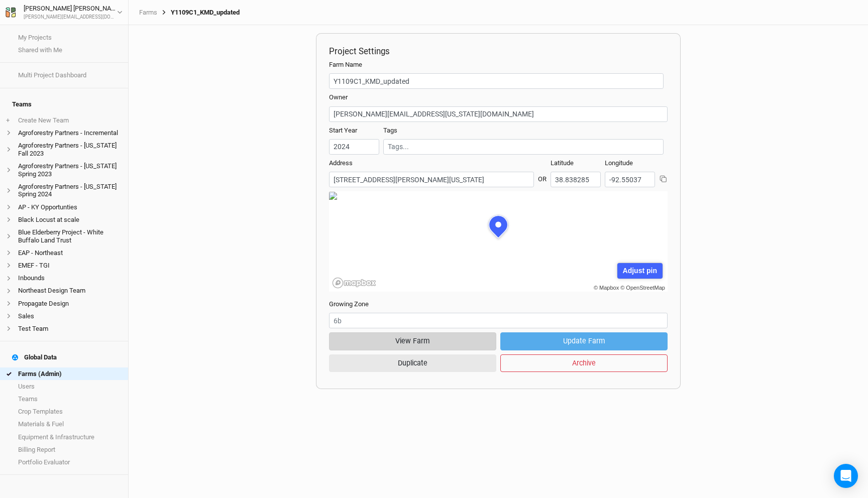  Describe the element at coordinates (64, 105) in the screenshot. I see `h4: Teams` at that location.